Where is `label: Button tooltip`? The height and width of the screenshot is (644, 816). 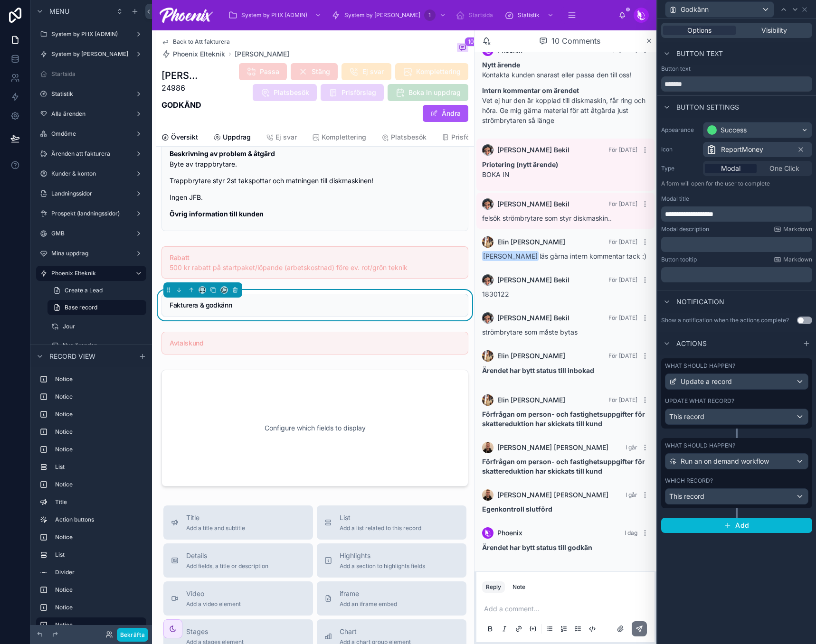
label: Button tooltip is located at coordinates (679, 259).